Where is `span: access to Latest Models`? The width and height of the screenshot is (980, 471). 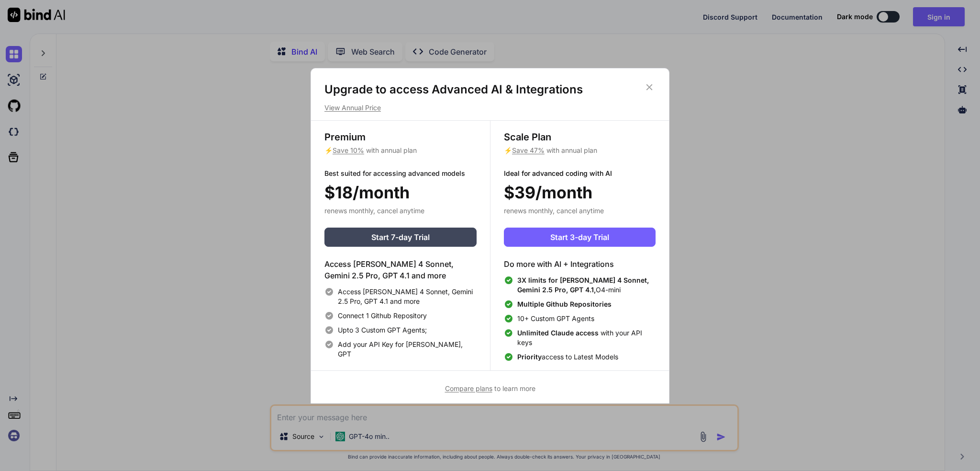
span: access to Latest Models is located at coordinates (567, 357).